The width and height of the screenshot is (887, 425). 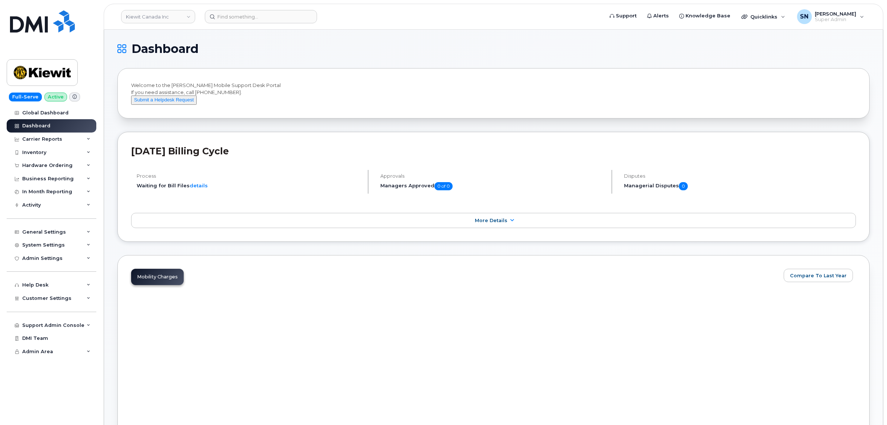 I want to click on button: Submit a Helpdesk Request, so click(x=164, y=100).